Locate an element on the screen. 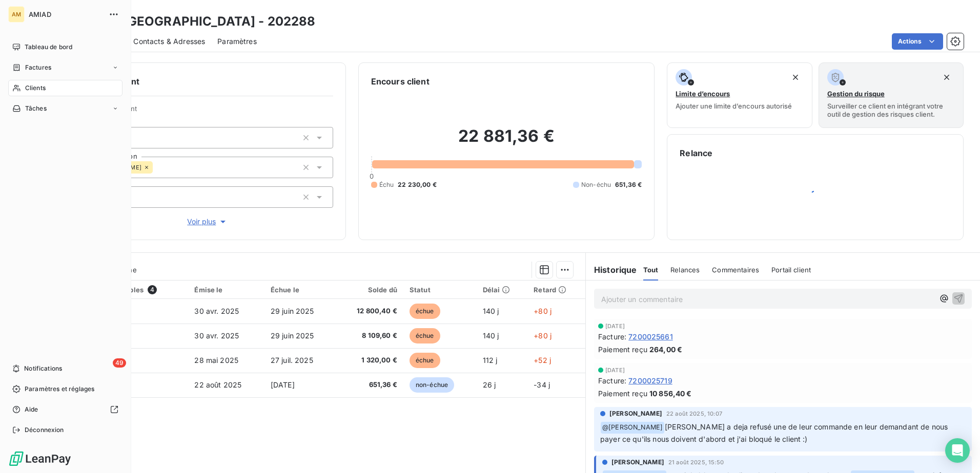 The image size is (980, 473). span: Gestion du risque is located at coordinates (855, 94).